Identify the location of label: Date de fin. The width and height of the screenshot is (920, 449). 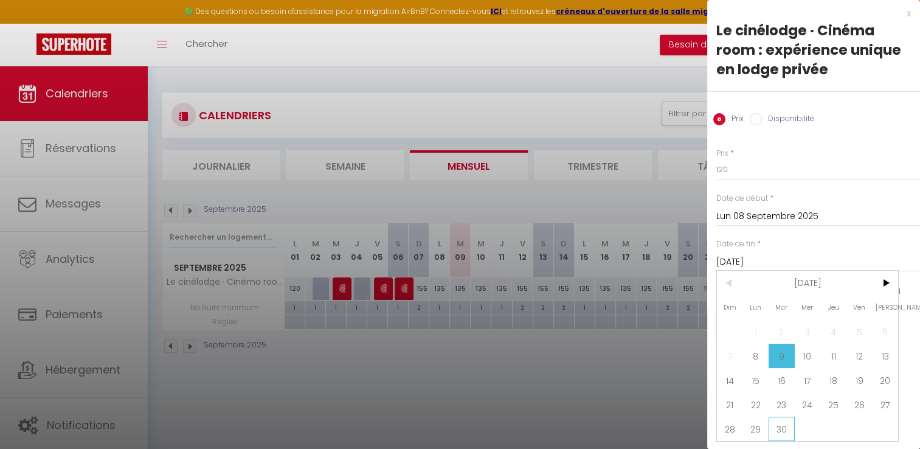
(736, 244).